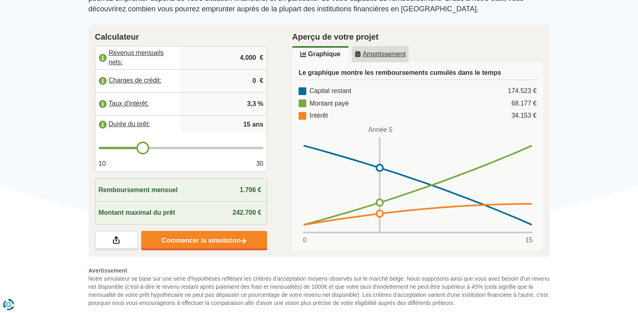 The height and width of the screenshot is (313, 638). I want to click on div: Montant payé, so click(323, 104).